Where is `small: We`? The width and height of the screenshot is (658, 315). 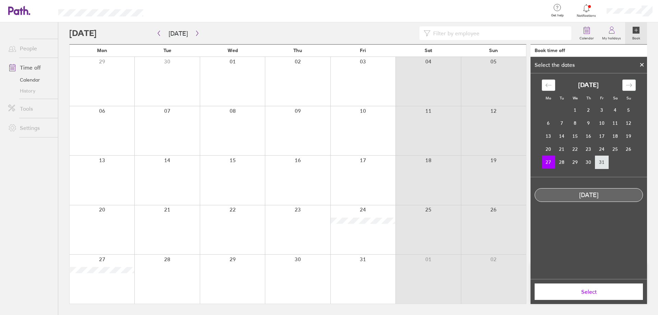
small: We is located at coordinates (575, 98).